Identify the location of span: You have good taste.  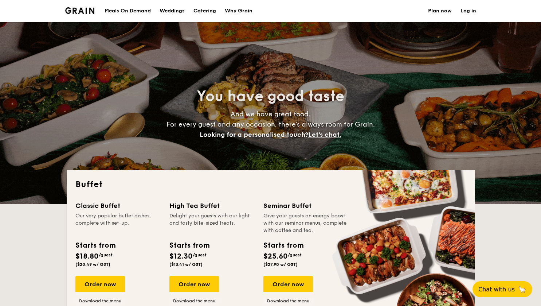
(270, 96).